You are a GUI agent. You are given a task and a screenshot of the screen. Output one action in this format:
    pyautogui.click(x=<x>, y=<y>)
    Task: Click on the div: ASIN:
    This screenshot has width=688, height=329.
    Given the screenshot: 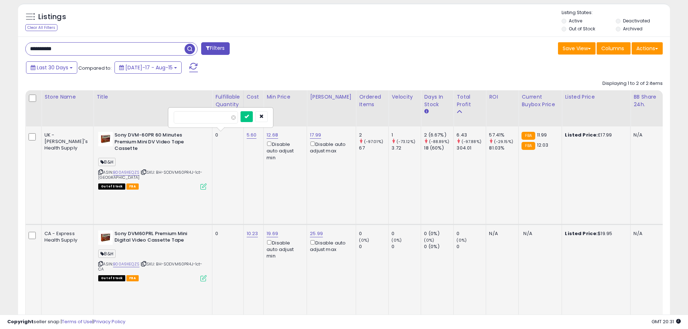 What is the action you would take?
    pyautogui.click(x=152, y=255)
    